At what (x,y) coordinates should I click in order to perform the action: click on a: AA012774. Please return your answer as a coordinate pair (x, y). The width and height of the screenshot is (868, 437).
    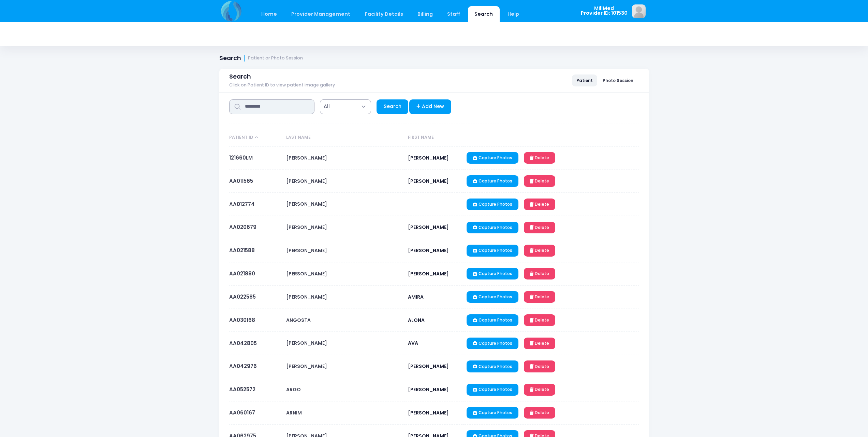
    Looking at the image, I should click on (242, 204).